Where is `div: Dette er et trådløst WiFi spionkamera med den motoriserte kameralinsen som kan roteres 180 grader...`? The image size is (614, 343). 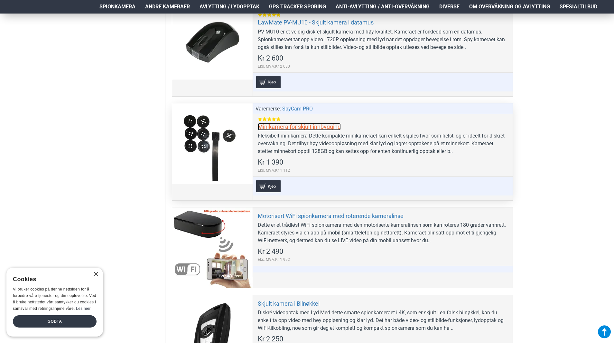
div: Dette er et trådløst WiFi spionkamera med den motoriserte kameralinsen som kan roteres 180 grader... is located at coordinates (383, 233).